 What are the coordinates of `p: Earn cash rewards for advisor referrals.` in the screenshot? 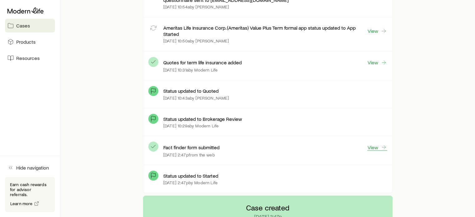 It's located at (30, 190).